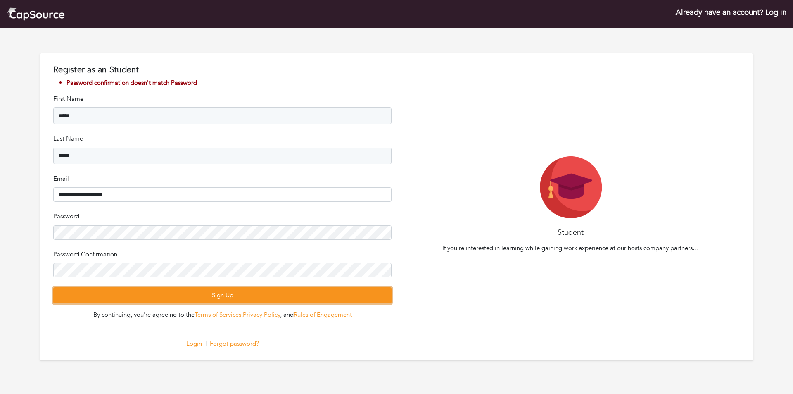  What do you see at coordinates (222, 70) in the screenshot?
I see `h1: Register as an Student` at bounding box center [222, 70].